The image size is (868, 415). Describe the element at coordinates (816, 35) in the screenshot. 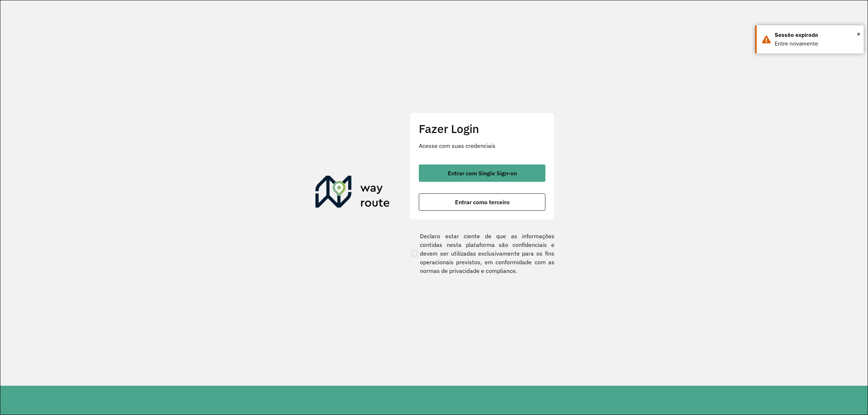

I see `div: Sessão expirada` at that location.